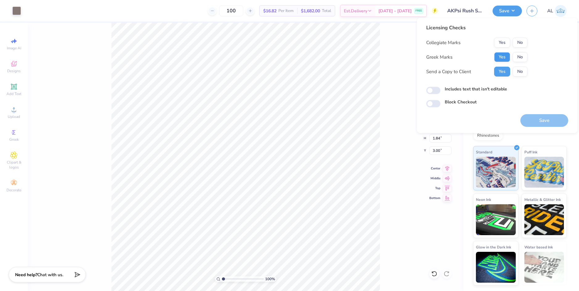  What do you see at coordinates (14, 117) in the screenshot?
I see `span: Upload` at bounding box center [14, 117].